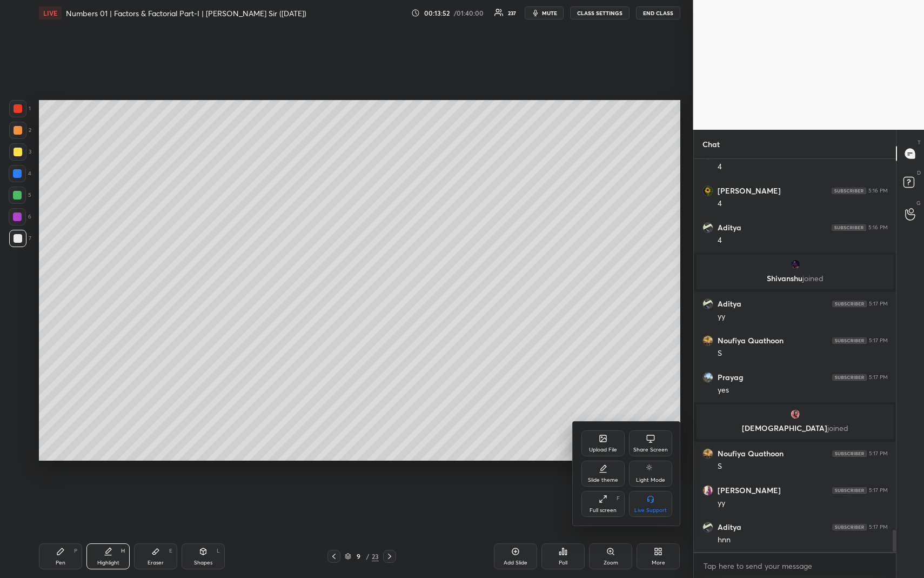 The height and width of the screenshot is (578, 924). Describe the element at coordinates (651, 450) in the screenshot. I see `div: Share Screen` at that location.